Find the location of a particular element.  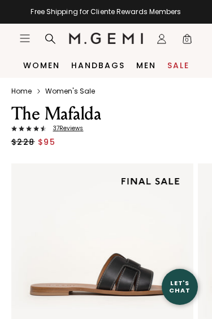

a: Women is located at coordinates (41, 65).